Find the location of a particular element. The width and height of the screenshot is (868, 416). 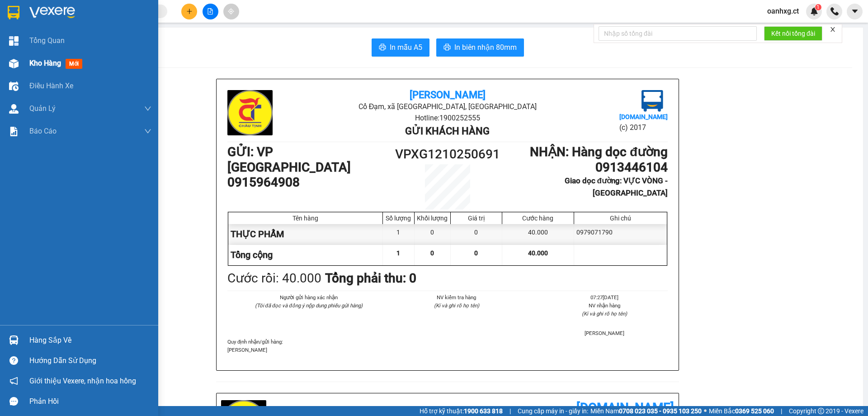

button: caret-down is located at coordinates (854, 11).